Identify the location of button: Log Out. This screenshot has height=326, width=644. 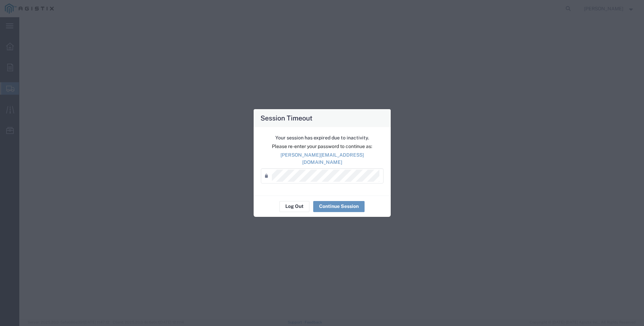
(294, 206).